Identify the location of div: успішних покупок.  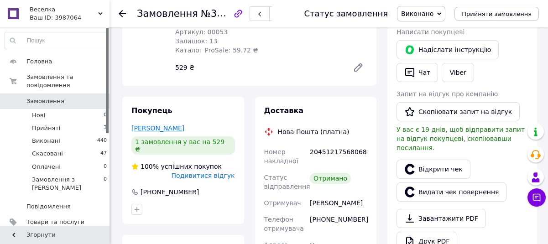
(177, 167).